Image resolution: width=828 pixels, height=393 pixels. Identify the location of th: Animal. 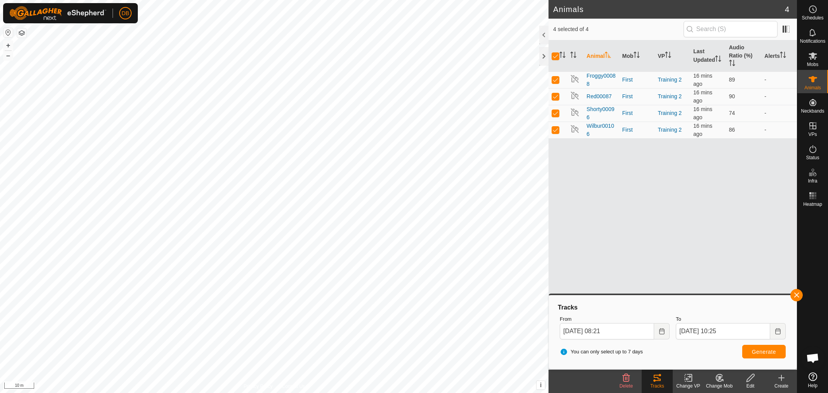
(602, 56).